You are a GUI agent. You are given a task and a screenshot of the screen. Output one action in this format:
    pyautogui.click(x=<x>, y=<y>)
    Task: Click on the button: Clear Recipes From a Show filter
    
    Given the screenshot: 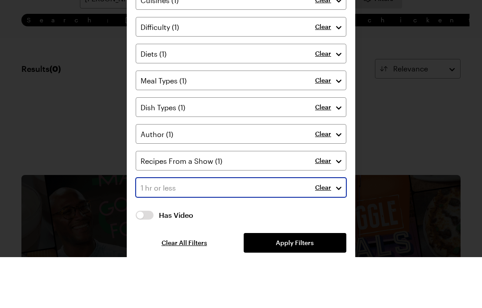 What is the action you would take?
    pyautogui.click(x=323, y=212)
    